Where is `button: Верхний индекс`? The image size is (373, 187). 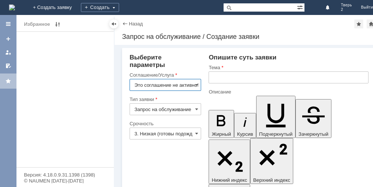 button: Верхний индекс is located at coordinates (272, 161).